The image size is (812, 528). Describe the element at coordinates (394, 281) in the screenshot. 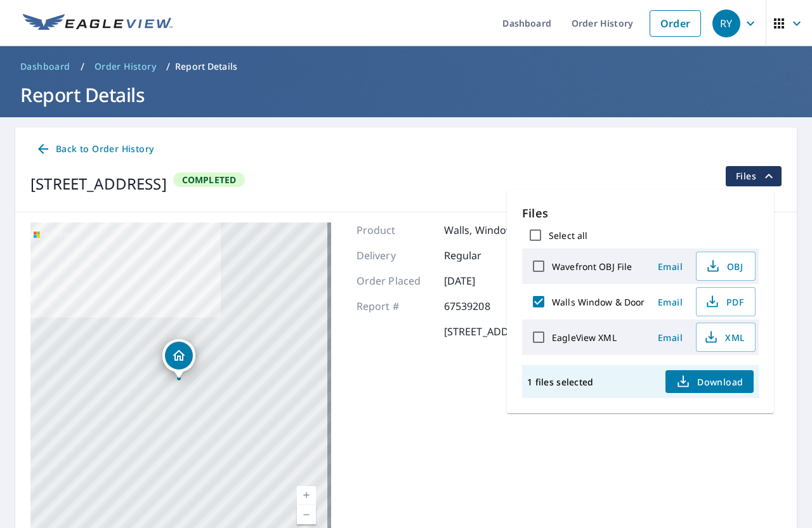

I see `p: Order Placed` at that location.